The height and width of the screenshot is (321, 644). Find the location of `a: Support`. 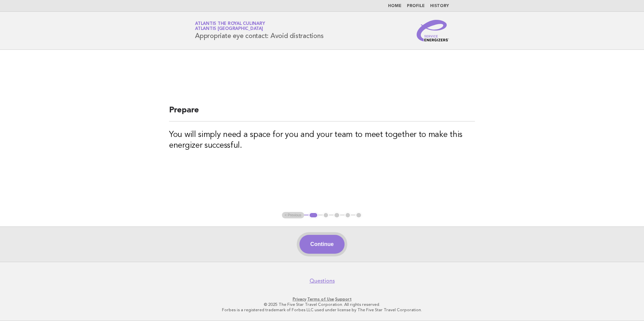

a: Support is located at coordinates (343, 300).